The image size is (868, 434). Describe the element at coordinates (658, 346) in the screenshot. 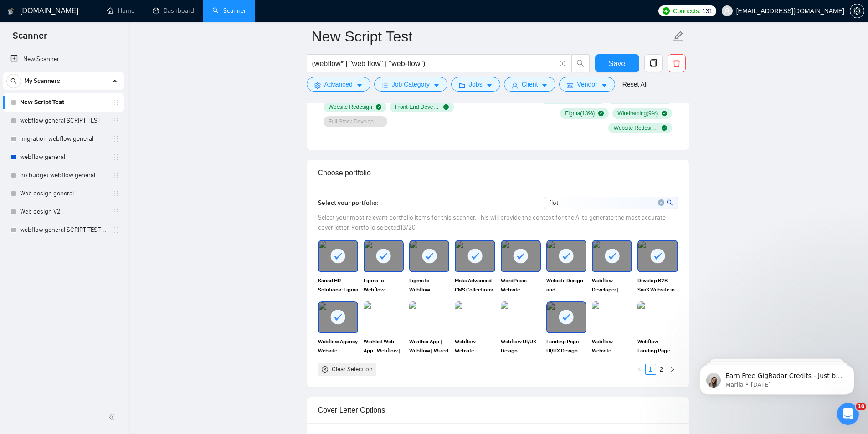

I see `span: Webflow Landing Page UI/UX Design - DenTal` at that location.